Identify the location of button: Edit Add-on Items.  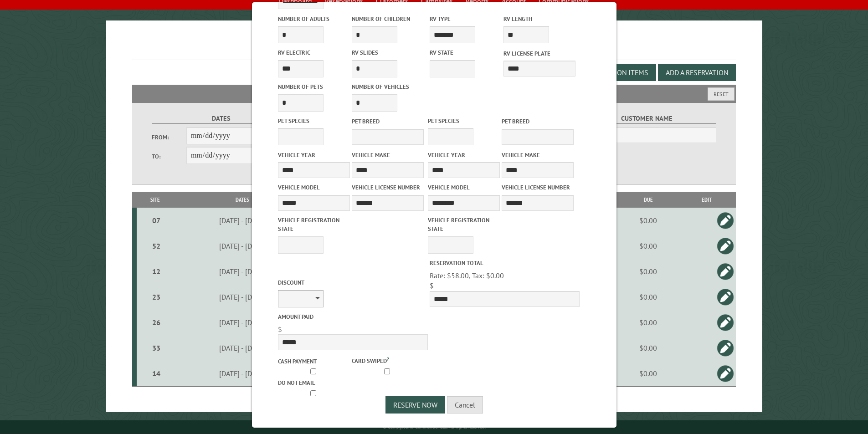
(617, 72).